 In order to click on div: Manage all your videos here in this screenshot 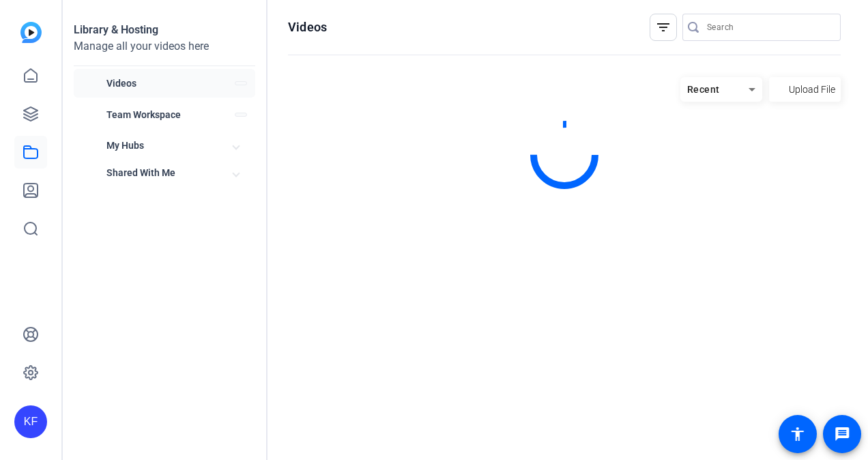, I will do `click(165, 47)`.